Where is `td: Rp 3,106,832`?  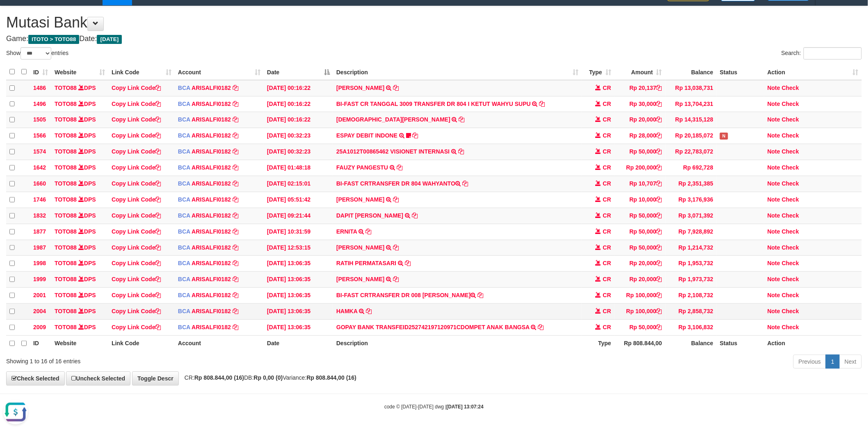 td: Rp 3,106,832 is located at coordinates (691, 327).